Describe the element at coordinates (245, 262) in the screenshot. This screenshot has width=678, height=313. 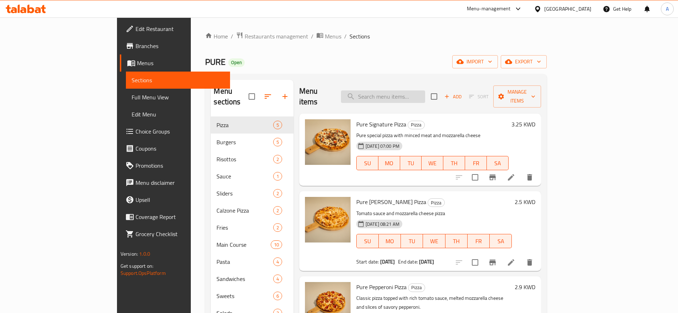
I see `span: Pasta` at that location.